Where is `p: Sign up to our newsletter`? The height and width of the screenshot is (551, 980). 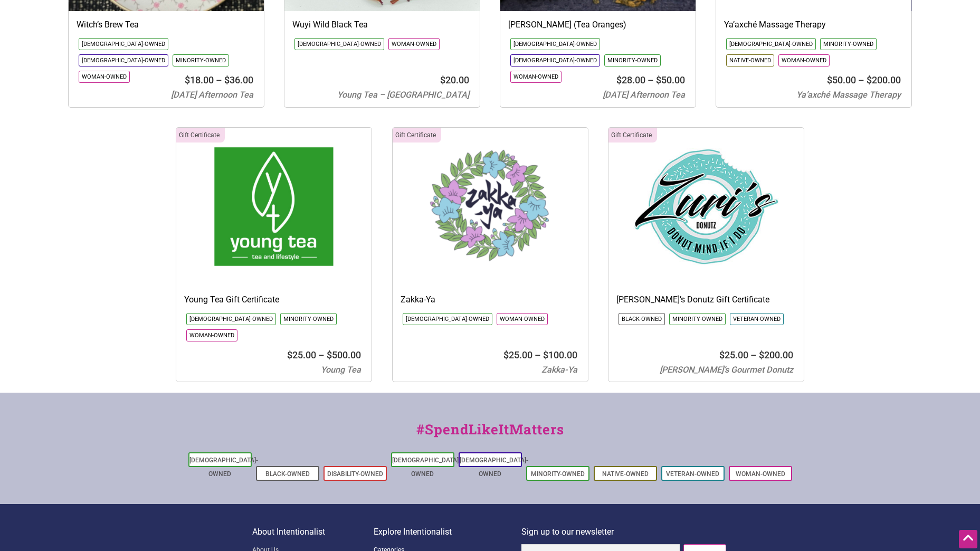
p: Sign up to our newsletter is located at coordinates (624, 532).